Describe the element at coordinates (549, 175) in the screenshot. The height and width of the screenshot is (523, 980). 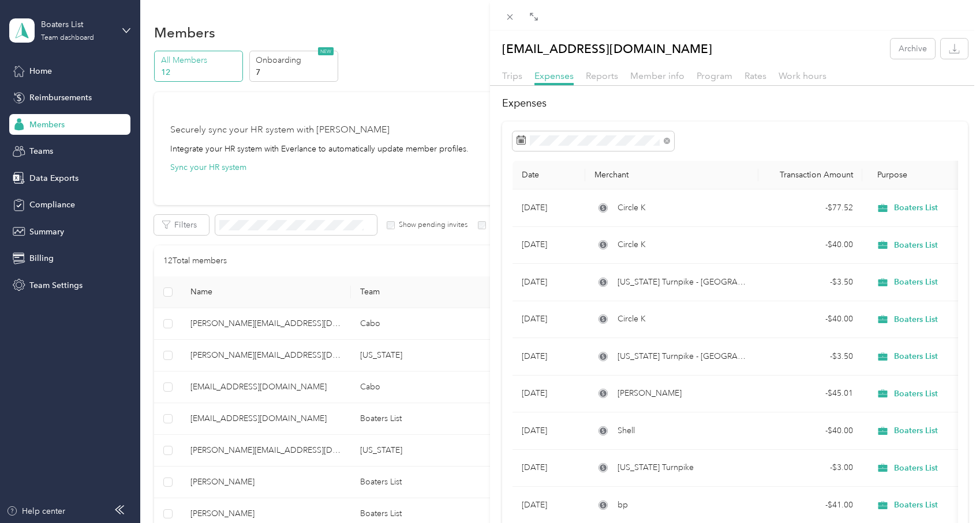
I see `th: Date` at that location.